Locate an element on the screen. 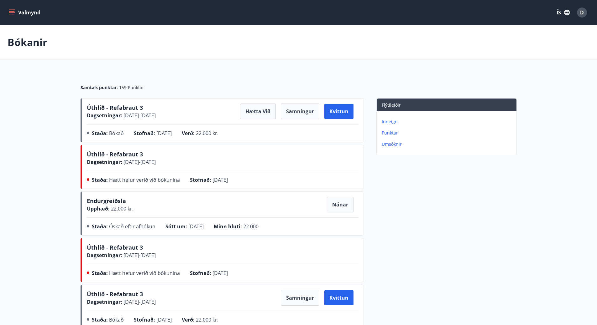  button: Nánar is located at coordinates (340, 205).